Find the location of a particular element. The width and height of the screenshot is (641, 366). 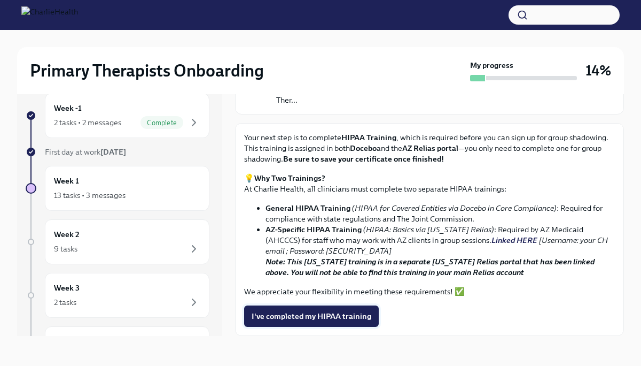

a: Week 113 tasks • 3 messages is located at coordinates (118, 188).